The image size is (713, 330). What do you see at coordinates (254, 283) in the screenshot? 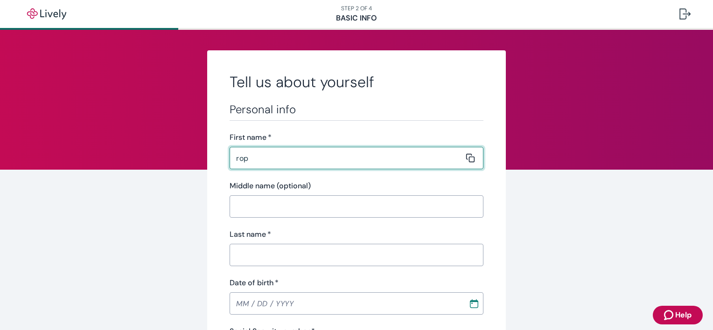
I see `label: Date of birth` at bounding box center [254, 283].